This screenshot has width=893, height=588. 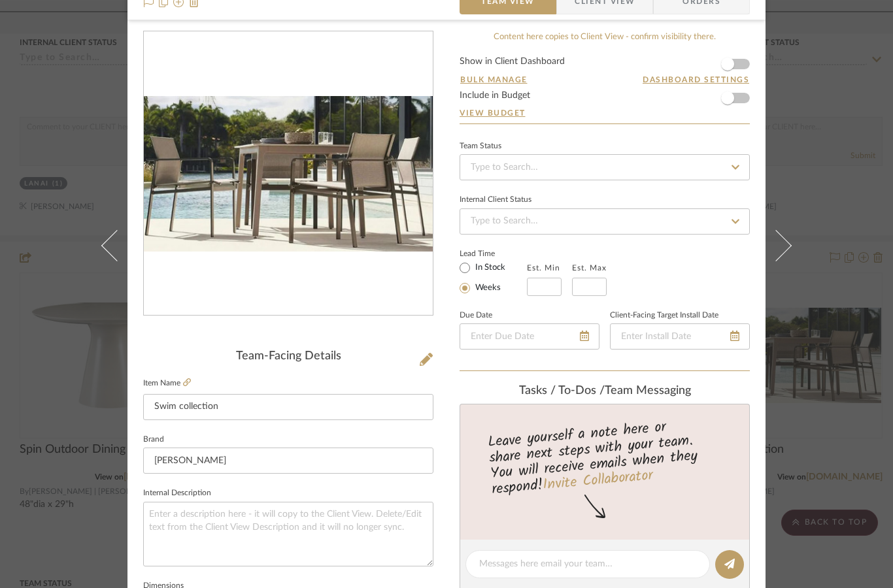 What do you see at coordinates (589, 268) in the screenshot?
I see `label: Est. Max` at bounding box center [589, 268].